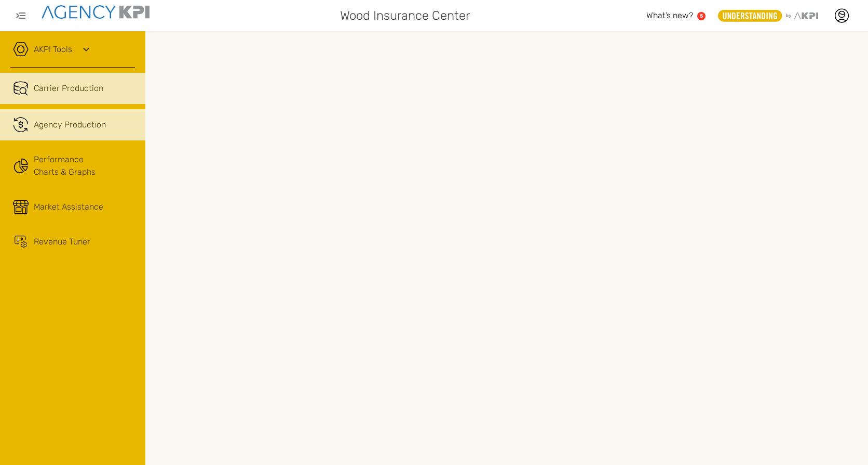 Image resolution: width=868 pixels, height=465 pixels. What do you see at coordinates (53, 50) in the screenshot?
I see `a: AKPI Tools` at bounding box center [53, 50].